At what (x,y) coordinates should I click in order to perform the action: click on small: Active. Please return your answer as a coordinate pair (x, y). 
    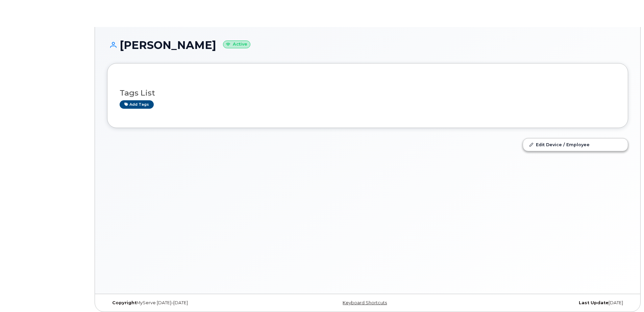
    Looking at the image, I should click on (237, 44).